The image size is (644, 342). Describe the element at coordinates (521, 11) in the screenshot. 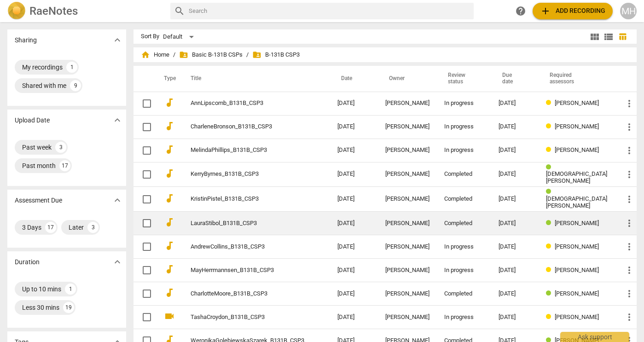

I see `a: Help` at that location.